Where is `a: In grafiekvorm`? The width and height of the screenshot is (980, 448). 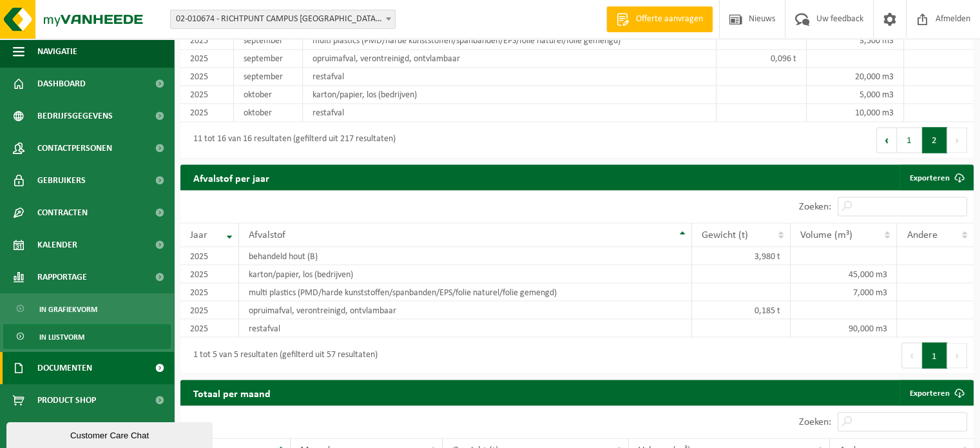
a: In grafiekvorm is located at coordinates (87, 309).